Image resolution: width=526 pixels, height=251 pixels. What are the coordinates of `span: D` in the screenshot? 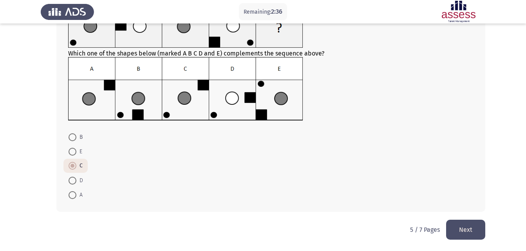 It's located at (79, 181).